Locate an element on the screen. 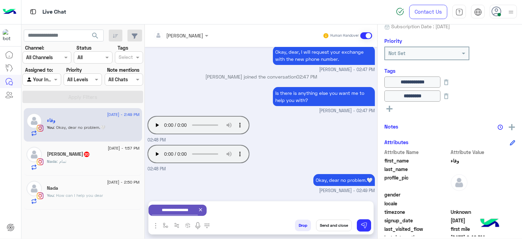  small: Human Handover is located at coordinates (345, 36).